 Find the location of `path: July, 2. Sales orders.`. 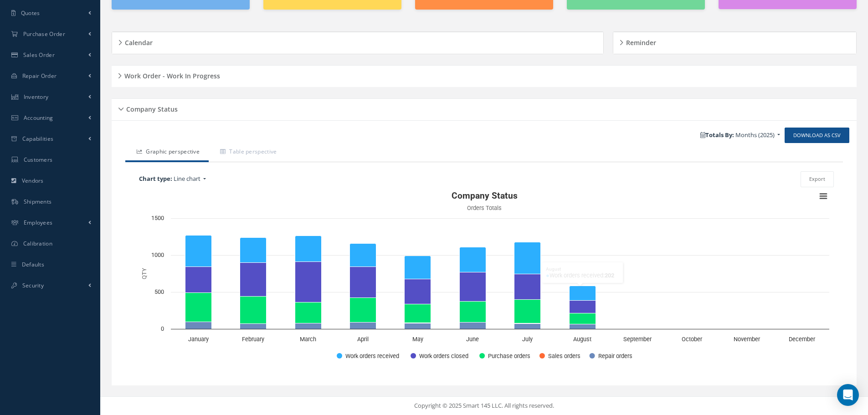

path: July, 2. Sales orders. is located at coordinates (528, 323).